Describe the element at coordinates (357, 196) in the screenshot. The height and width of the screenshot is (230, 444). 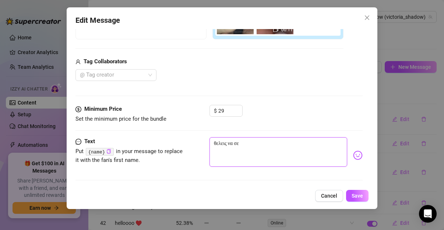
I see `button: Save` at that location.